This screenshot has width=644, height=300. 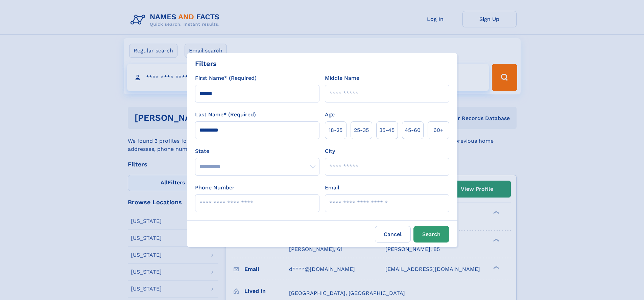 I want to click on label: Email, so click(x=332, y=188).